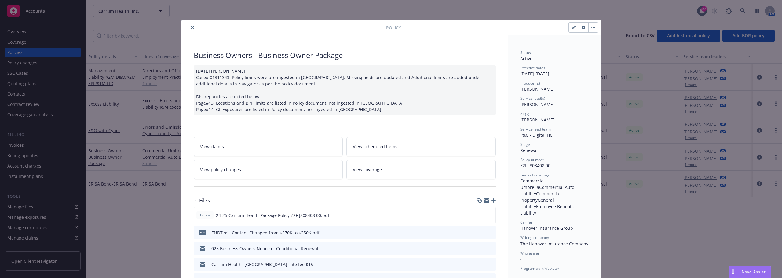 The image size is (782, 278). I want to click on span: View policy changes, so click(221, 170).